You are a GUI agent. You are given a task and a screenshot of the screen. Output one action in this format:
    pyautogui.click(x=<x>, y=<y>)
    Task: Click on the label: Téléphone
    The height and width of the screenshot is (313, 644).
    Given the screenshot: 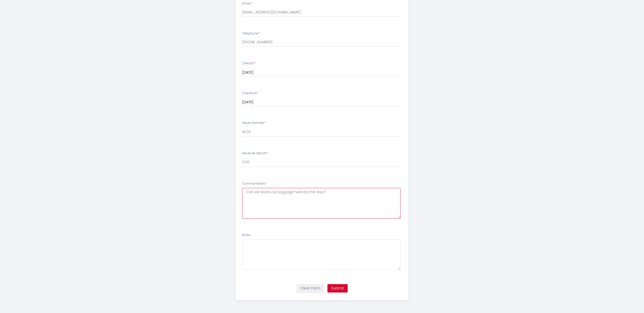 What is the action you would take?
    pyautogui.click(x=251, y=33)
    